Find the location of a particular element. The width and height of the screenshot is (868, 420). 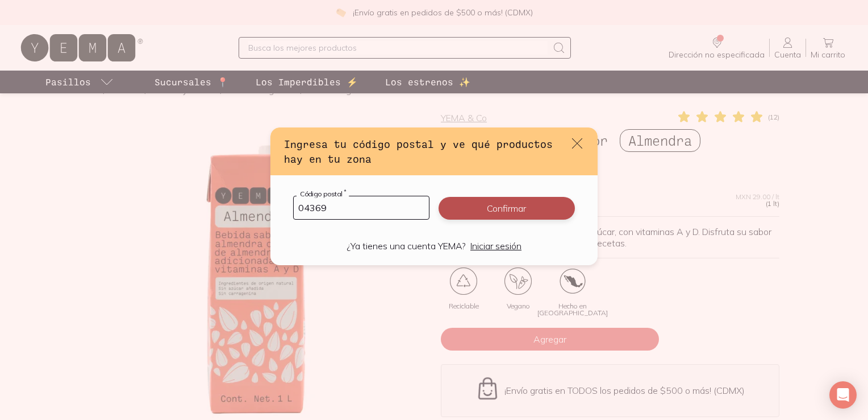

a: Iniciar sesión is located at coordinates (496, 245).